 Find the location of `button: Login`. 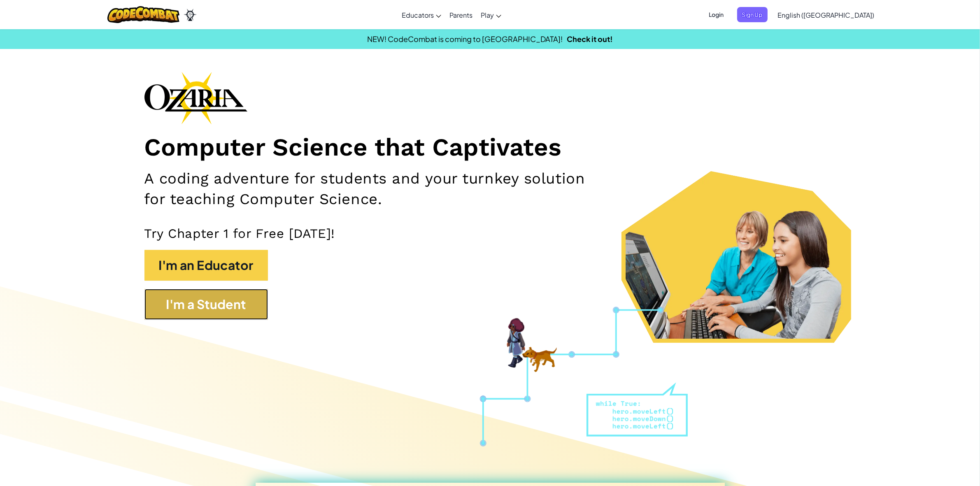

button: Login is located at coordinates (717, 14).